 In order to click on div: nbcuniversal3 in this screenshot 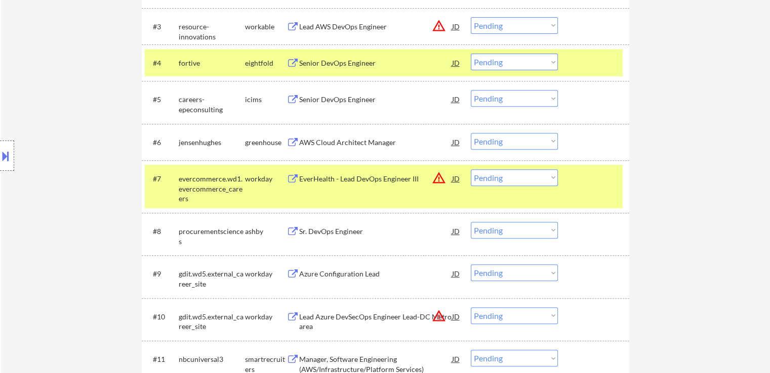, I will do `click(212, 360)`.